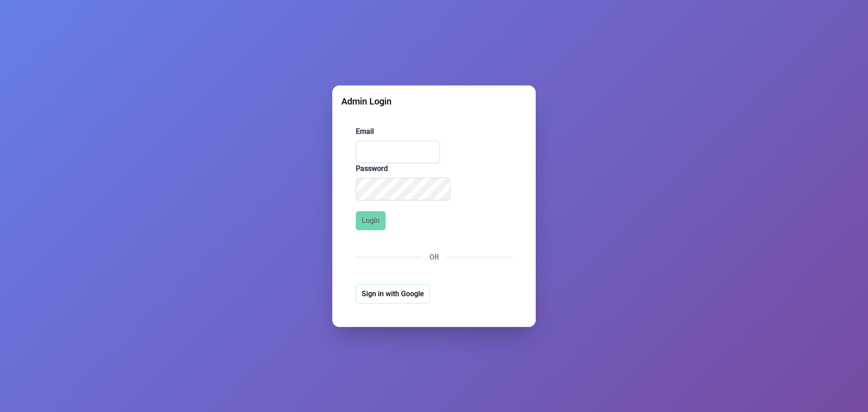 Image resolution: width=868 pixels, height=412 pixels. I want to click on div: OR, so click(434, 257).